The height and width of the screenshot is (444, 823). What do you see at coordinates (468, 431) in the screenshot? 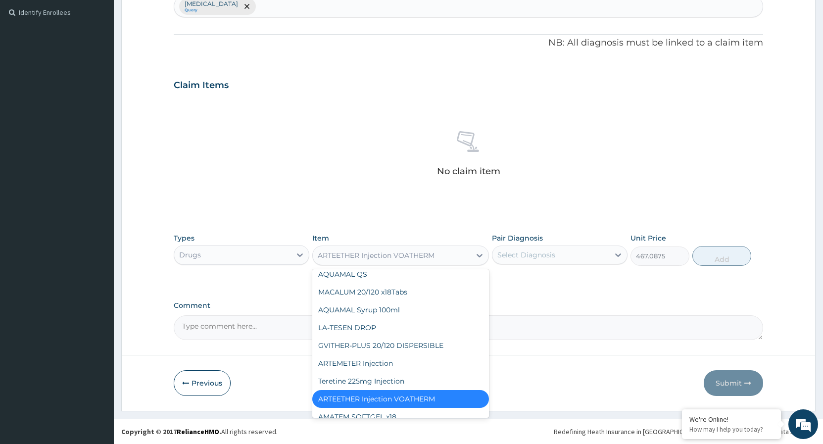
I see `footer: All rights reserved.` at bounding box center [468, 431].